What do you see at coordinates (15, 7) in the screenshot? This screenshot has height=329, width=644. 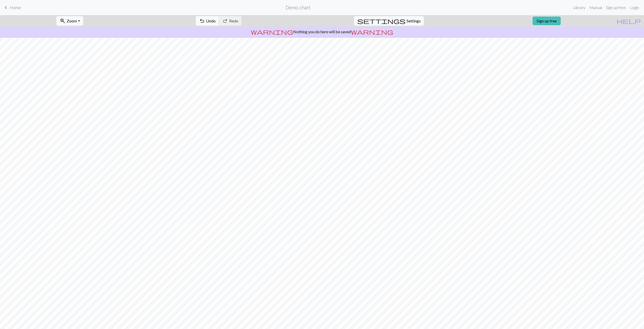 I see `span: Home` at bounding box center [15, 7].